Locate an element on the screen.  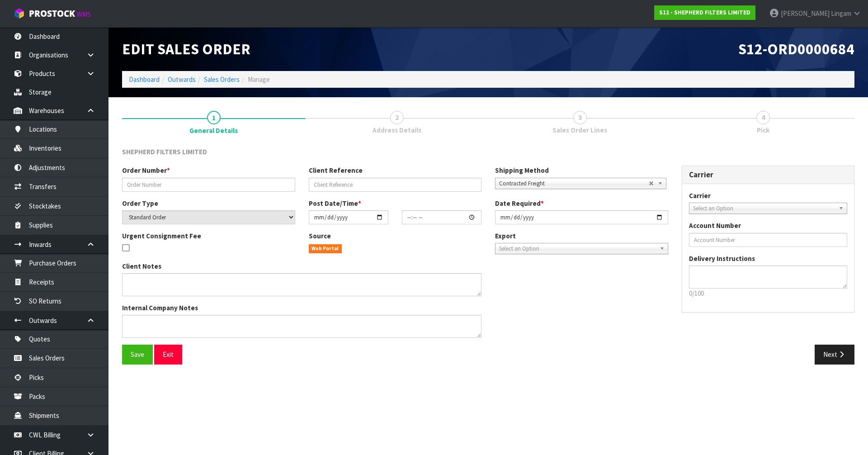
label: Source is located at coordinates (319, 236).